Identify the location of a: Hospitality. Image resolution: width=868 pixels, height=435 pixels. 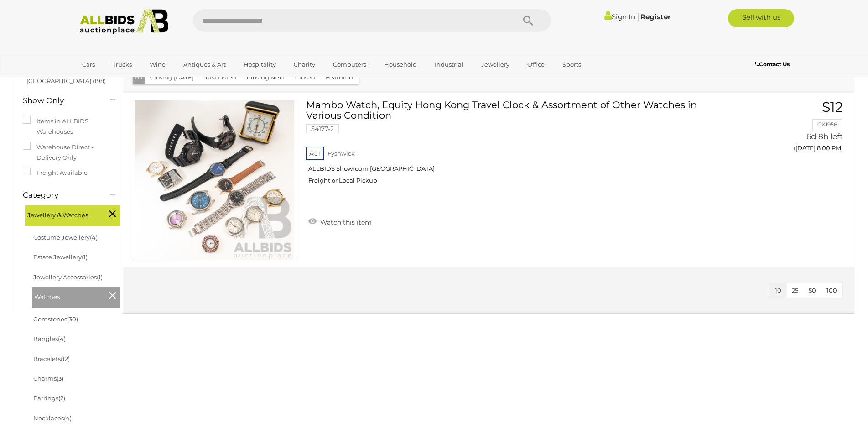
(259, 65).